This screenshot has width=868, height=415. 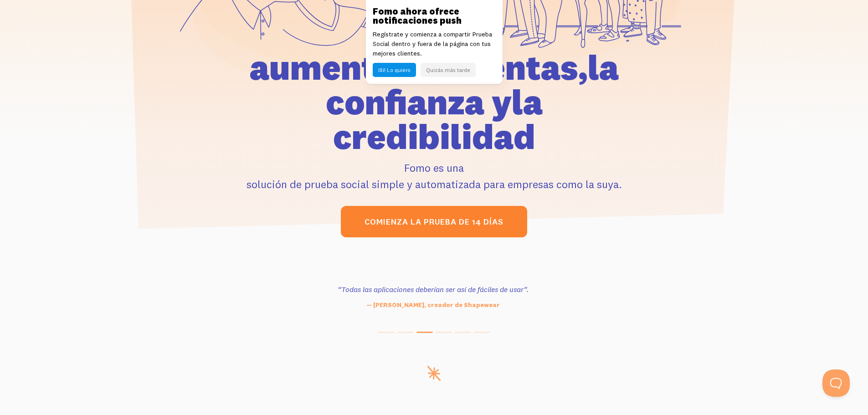 What do you see at coordinates (433, 168) in the screenshot?
I see `font: Fomo es una` at bounding box center [433, 168].